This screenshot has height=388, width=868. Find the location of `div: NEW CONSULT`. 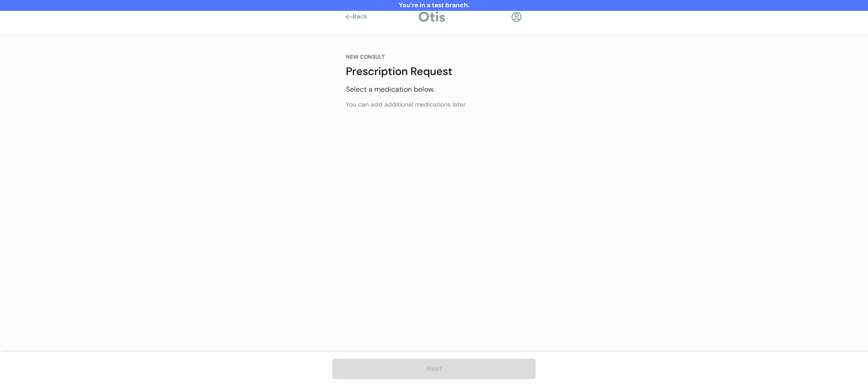

div: NEW CONSULT is located at coordinates (434, 56).